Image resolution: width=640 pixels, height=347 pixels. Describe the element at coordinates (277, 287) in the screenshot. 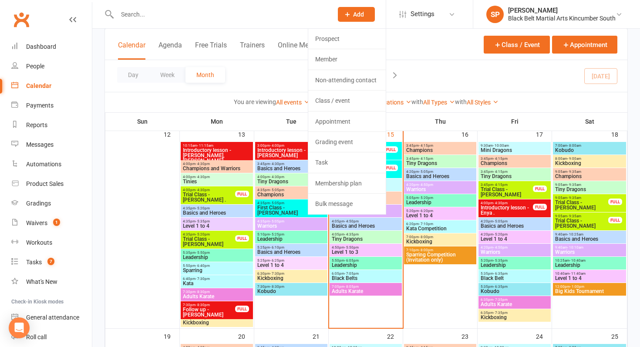

I see `span: - 8:30pm` at that location.